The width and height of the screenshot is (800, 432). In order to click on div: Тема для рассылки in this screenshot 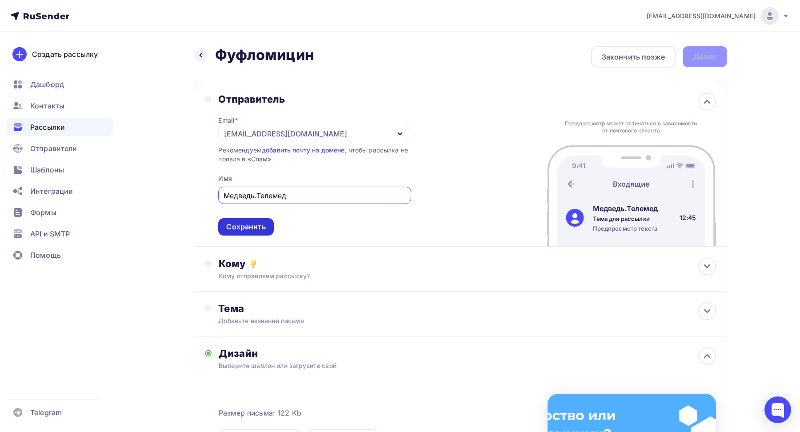, I will do `click(626, 219)`.